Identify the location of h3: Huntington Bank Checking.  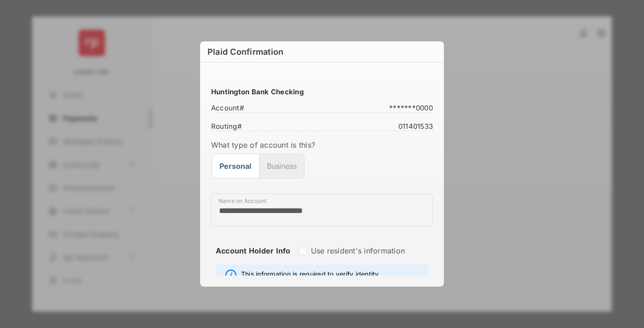
(322, 92).